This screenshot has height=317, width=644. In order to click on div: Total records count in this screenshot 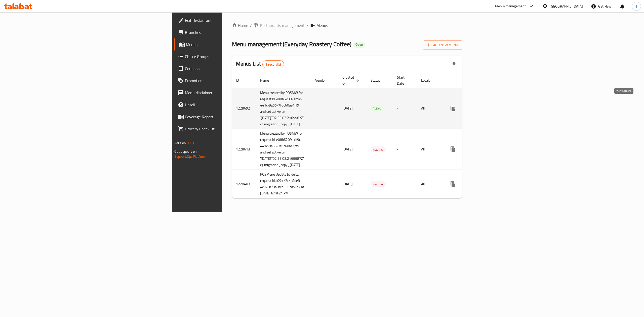, I will do `click(273, 65)`.